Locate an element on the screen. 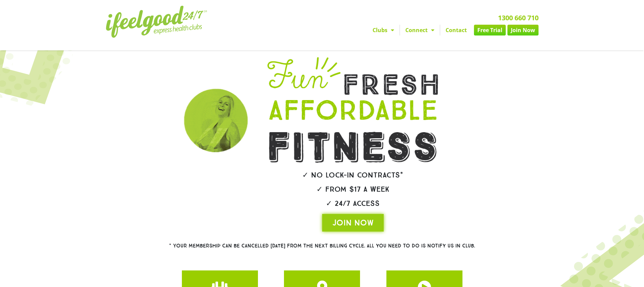 The height and width of the screenshot is (287, 644). h2: ✓ 24/7 Access is located at coordinates (353, 203).